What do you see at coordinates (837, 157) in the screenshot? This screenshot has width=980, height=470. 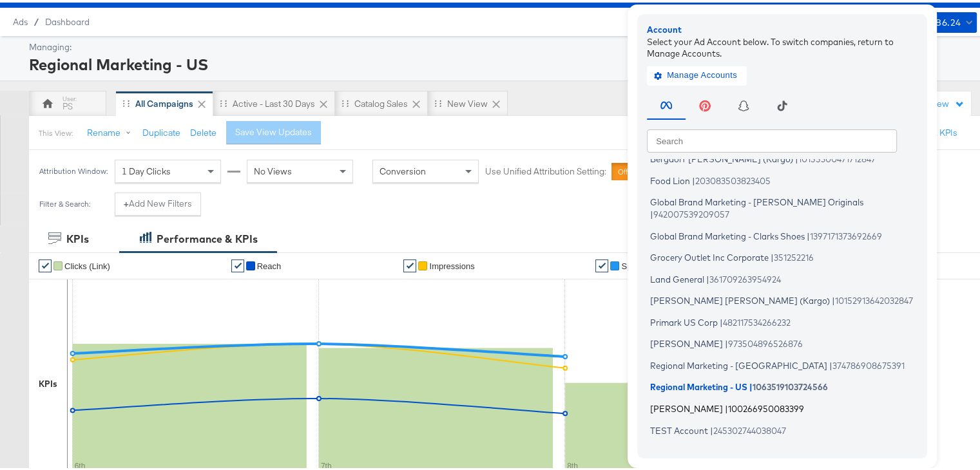 I see `span: 10155300471712847` at bounding box center [837, 157].